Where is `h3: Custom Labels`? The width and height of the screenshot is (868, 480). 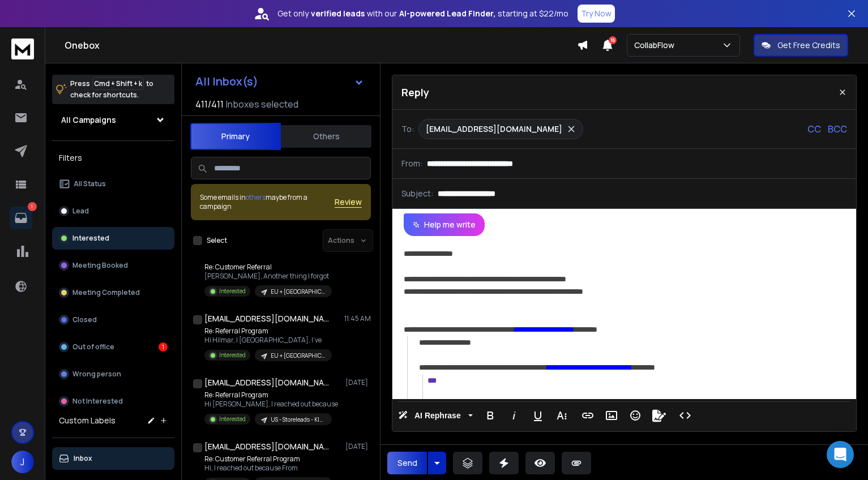
h3: Custom Labels is located at coordinates (87, 420).